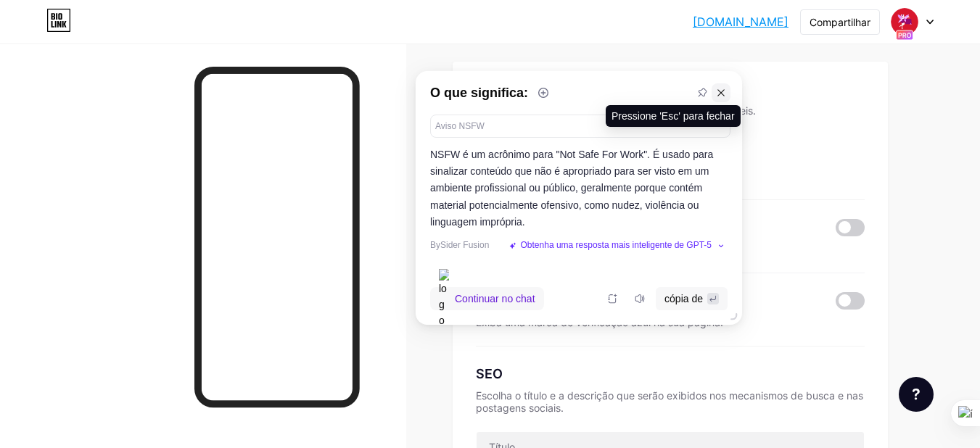 Image resolution: width=980 pixels, height=448 pixels. What do you see at coordinates (840, 21) in the screenshot?
I see `font: Compartilhar` at bounding box center [840, 21].